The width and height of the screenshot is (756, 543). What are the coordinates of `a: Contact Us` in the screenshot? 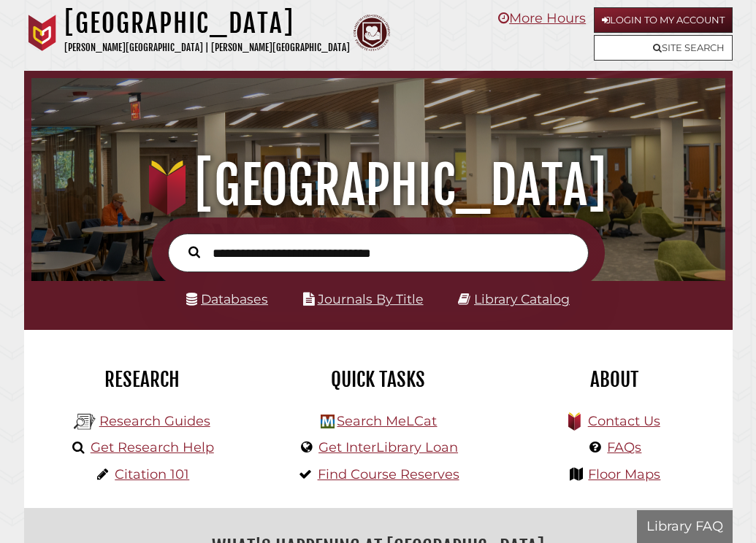 It's located at (623, 421).